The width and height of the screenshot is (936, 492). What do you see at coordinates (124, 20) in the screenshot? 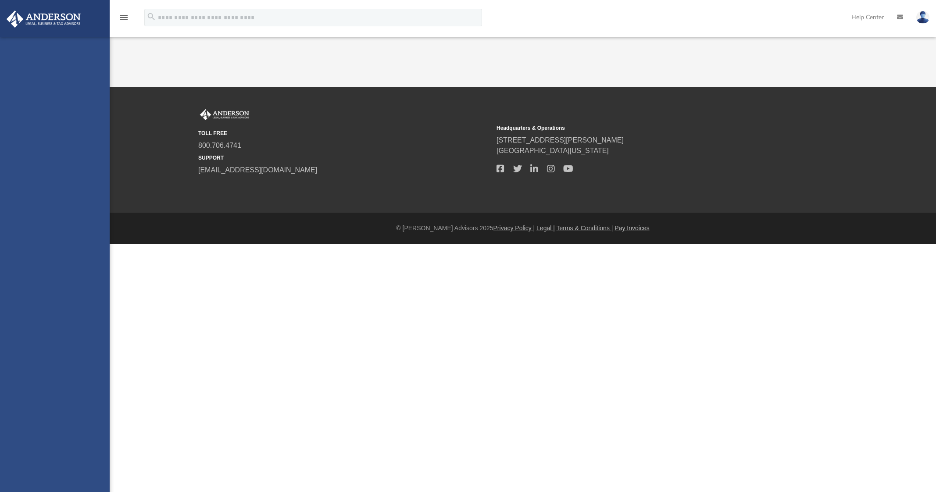
I see `a: menu` at bounding box center [124, 20].